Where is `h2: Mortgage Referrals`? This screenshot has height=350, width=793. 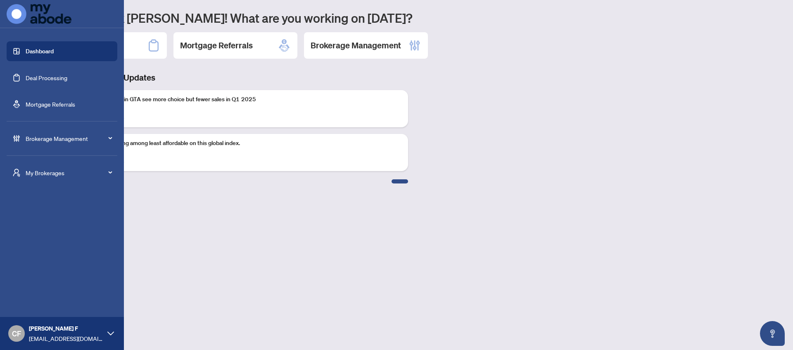
h2: Mortgage Referrals is located at coordinates (216, 45).